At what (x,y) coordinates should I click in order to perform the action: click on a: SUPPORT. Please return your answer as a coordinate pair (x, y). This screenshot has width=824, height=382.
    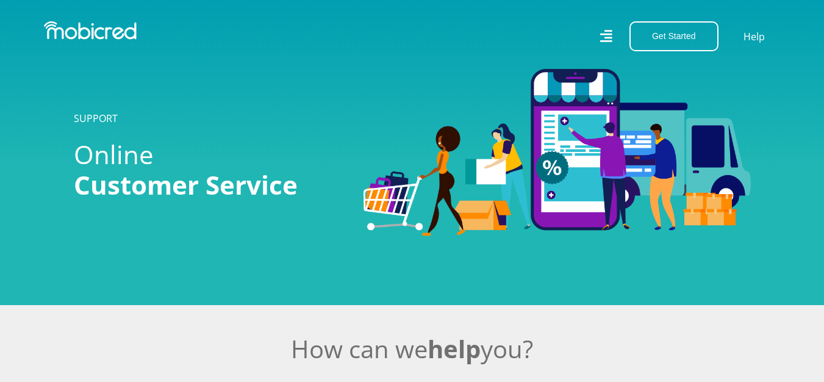
    Looking at the image, I should click on (96, 118).